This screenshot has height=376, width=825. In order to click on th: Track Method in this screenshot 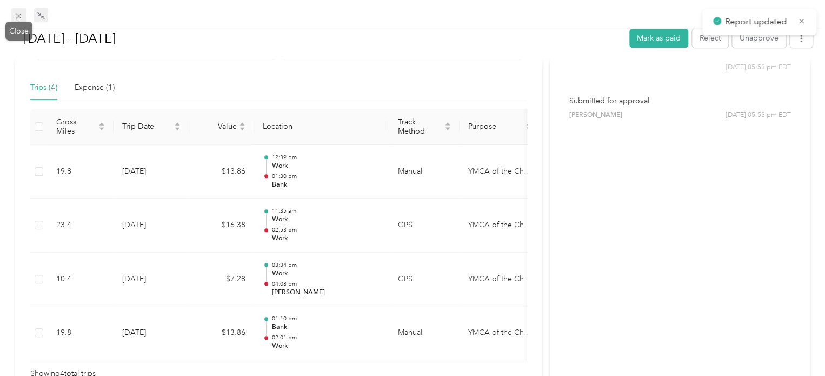, I will do `click(424, 126)`.